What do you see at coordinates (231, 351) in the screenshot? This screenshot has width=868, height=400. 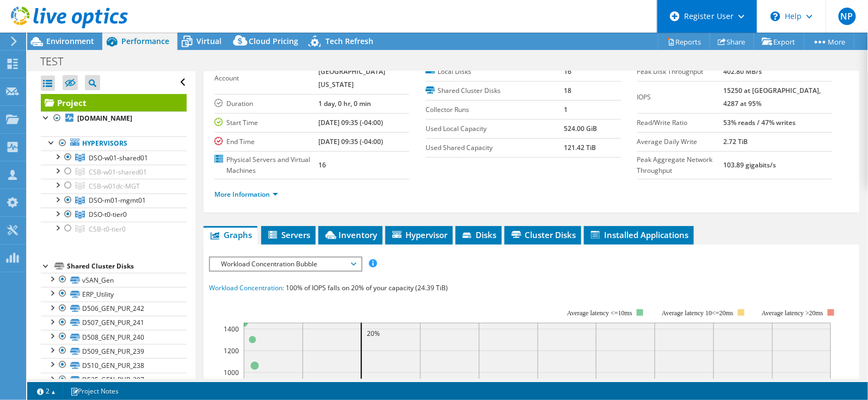 I see `text: 1200` at bounding box center [231, 351].